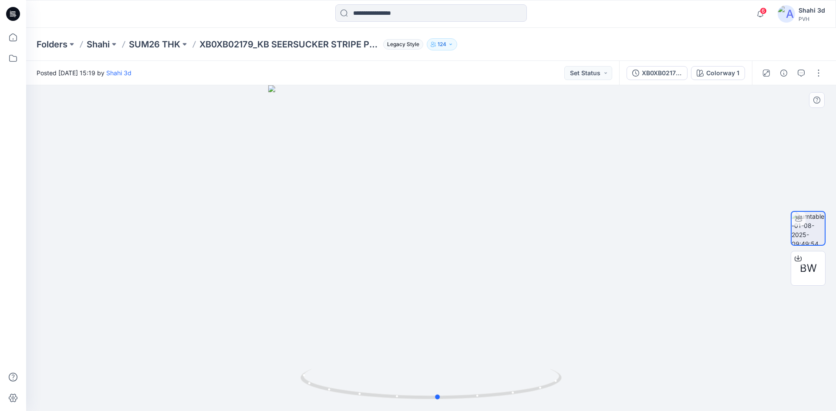 The width and height of the screenshot is (836, 411). What do you see at coordinates (657, 73) in the screenshot?
I see `button: XB0XB02179_KB SEERSUCKER STRIPE PO SHORT-3D` at bounding box center [657, 73].